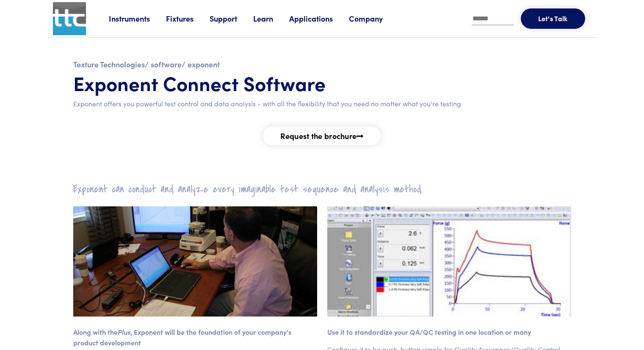 The image size is (644, 350). Describe the element at coordinates (195, 337) in the screenshot. I see `p: Along with the , Exponent will be the foundation of your company's product development` at that location.